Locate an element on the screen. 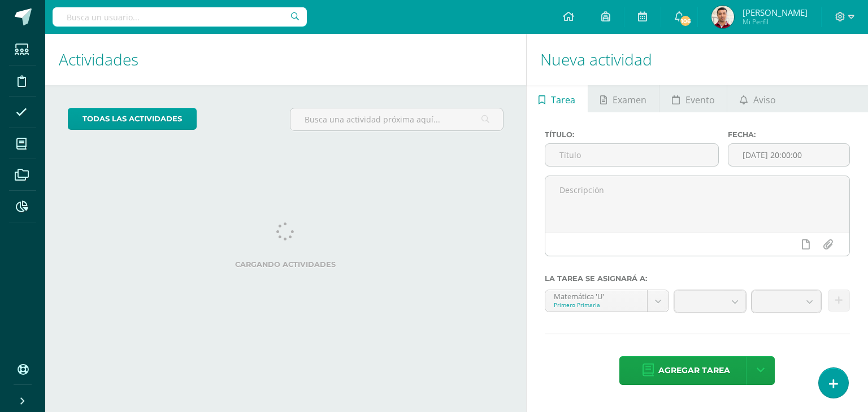  span: 106 is located at coordinates (685, 21).